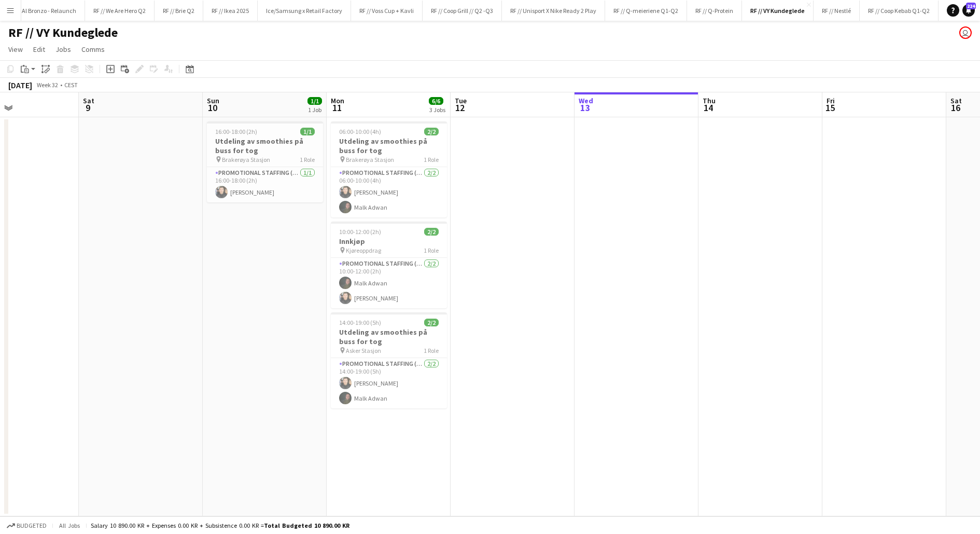 The image size is (980, 534). What do you see at coordinates (389, 169) in the screenshot?
I see `app-job-card: 06:00-10:00 (4h)2/2Utdeling av smoothies på buss for tog Brakerøya Stasjon1 RolePromotional Staff...` at bounding box center [389, 169].